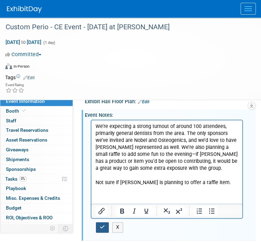 This screenshot has width=261, height=242. Describe the element at coordinates (33, 198) in the screenshot. I see `span: Misc. Expenses & Credits` at that location.